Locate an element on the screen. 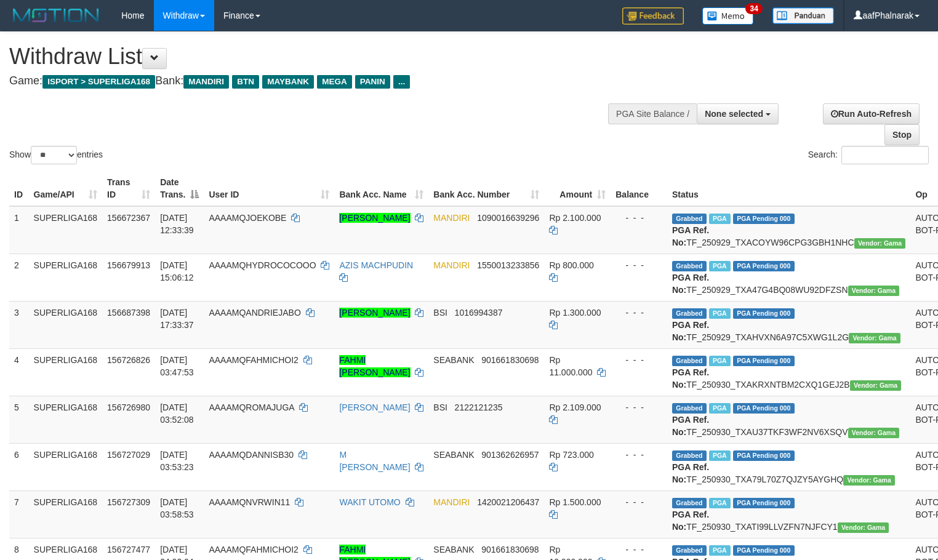 This screenshot has width=938, height=560. a: WAKIT UTOMO is located at coordinates (369, 502).